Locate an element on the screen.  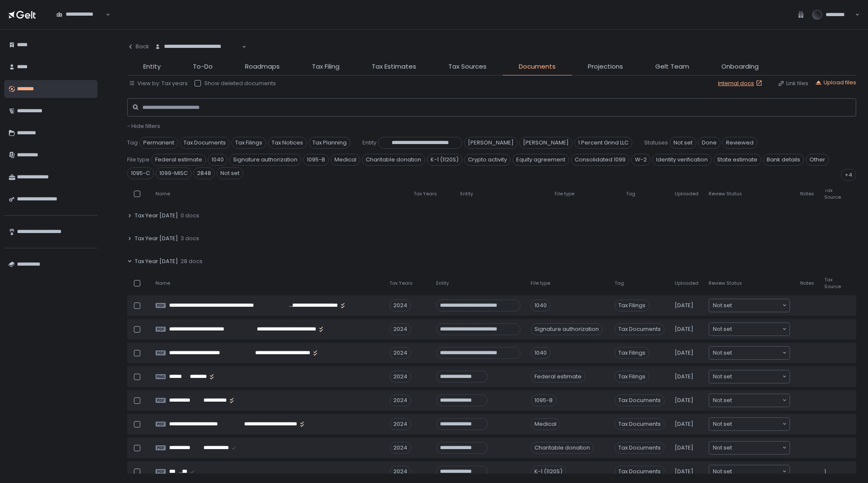
span: Permanent is located at coordinates (159, 143).